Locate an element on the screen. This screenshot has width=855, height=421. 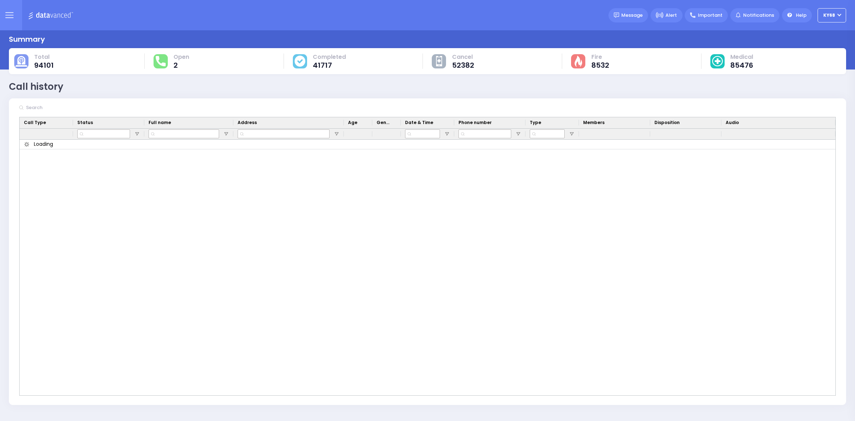
span: Help is located at coordinates (801, 15).